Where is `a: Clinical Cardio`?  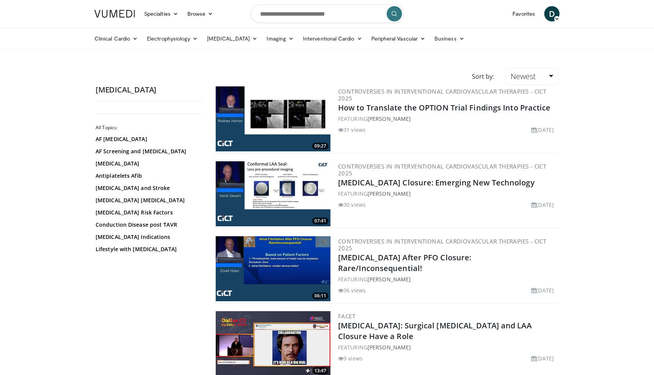 a: Clinical Cardio is located at coordinates (116, 39).